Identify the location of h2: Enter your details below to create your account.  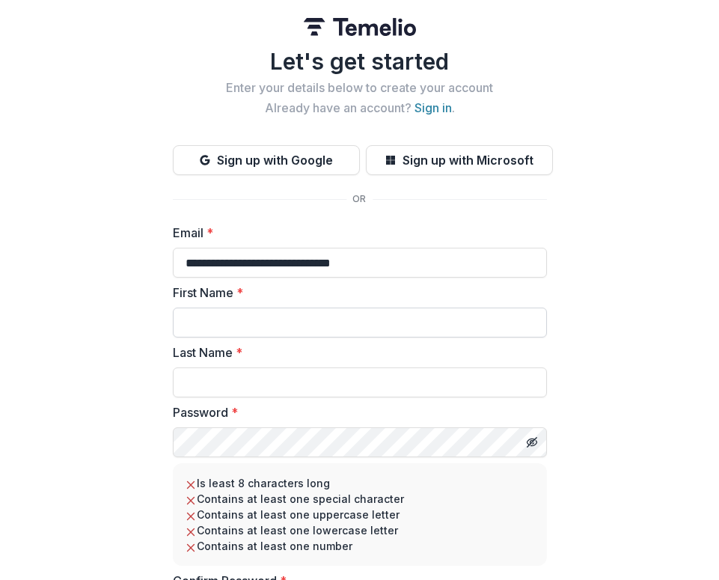
(360, 87).